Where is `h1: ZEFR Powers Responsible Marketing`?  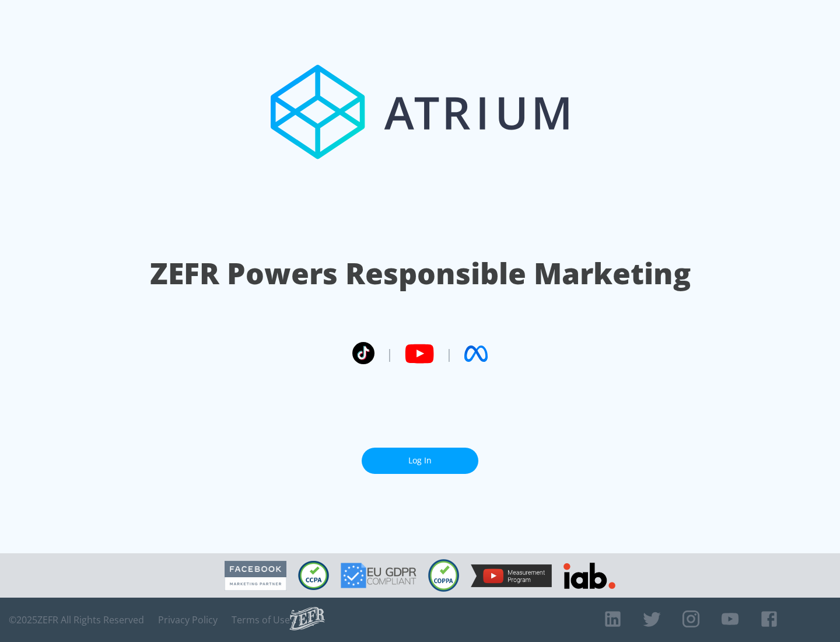
h1: ZEFR Powers Responsible Marketing is located at coordinates (420, 273).